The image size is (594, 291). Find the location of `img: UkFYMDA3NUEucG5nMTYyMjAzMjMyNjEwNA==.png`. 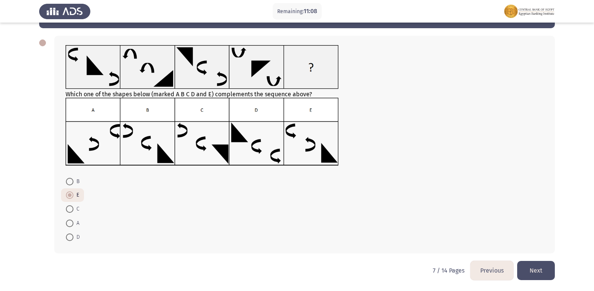

img: UkFYMDA3NUEucG5nMTYyMjAzMjMyNjEwNA==.png is located at coordinates (202, 67).